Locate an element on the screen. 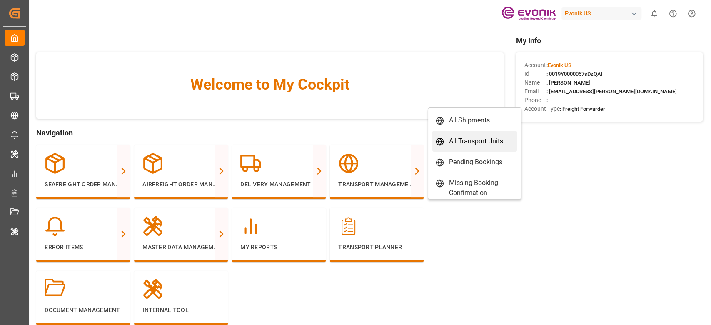 The image size is (711, 325). span: Name is located at coordinates (535, 82).